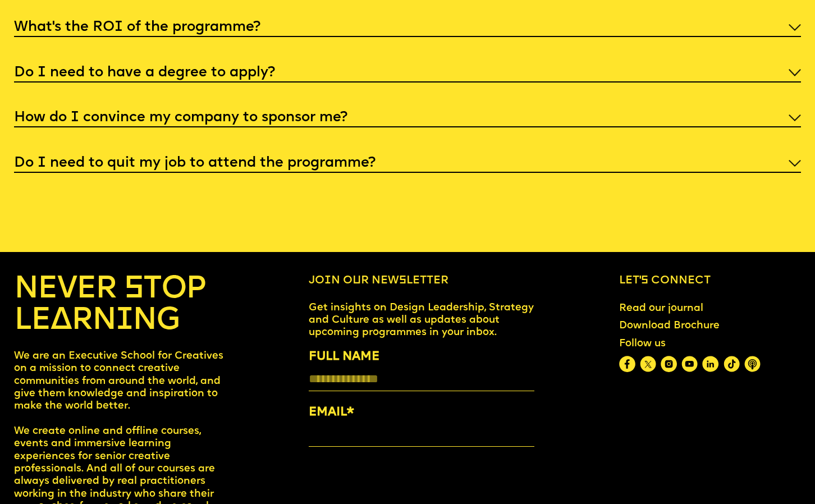 The height and width of the screenshot is (504, 815). What do you see at coordinates (661, 309) in the screenshot?
I see `a: Read our journal` at bounding box center [661, 309].